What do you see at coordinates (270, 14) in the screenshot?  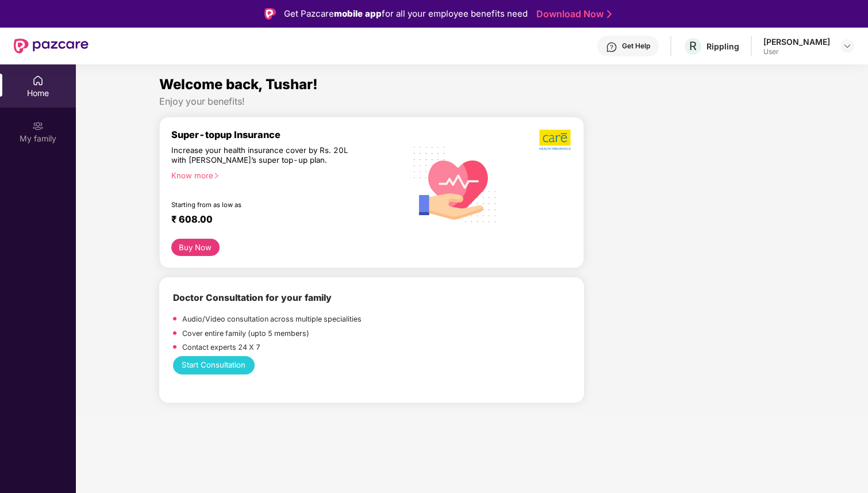 I see `img: Logo` at bounding box center [270, 14].